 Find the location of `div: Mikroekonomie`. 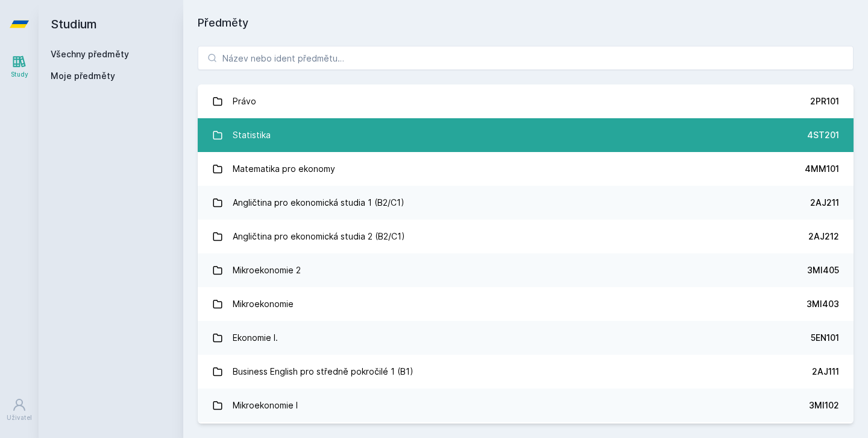

div: Mikroekonomie is located at coordinates (263, 304).